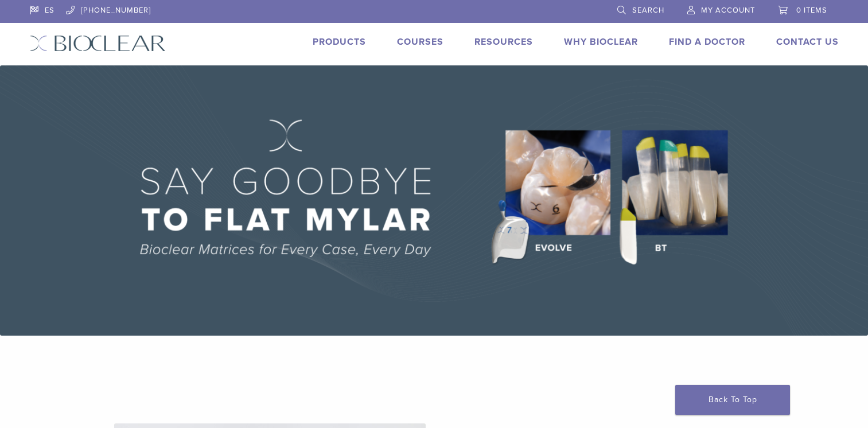 This screenshot has height=428, width=868. Describe the element at coordinates (98, 43) in the screenshot. I see `img: Bioclear` at that location.